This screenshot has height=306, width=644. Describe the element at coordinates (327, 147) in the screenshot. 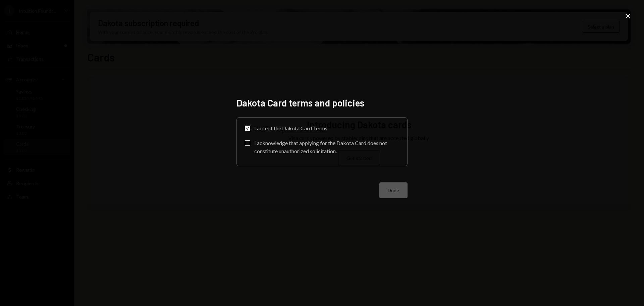

I see `div: I acknowledge that applying for the Dakota Card does not constitute unauthorized solicitation.` at that location.